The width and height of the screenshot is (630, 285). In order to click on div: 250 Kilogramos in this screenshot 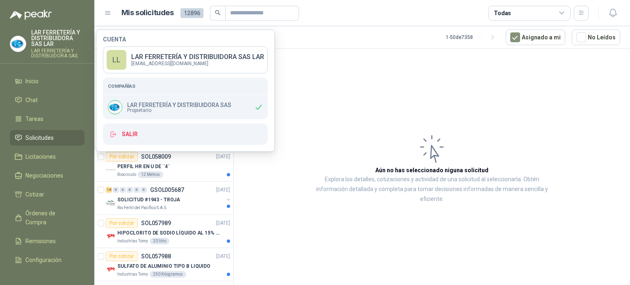, I will do `click(168, 275)`.